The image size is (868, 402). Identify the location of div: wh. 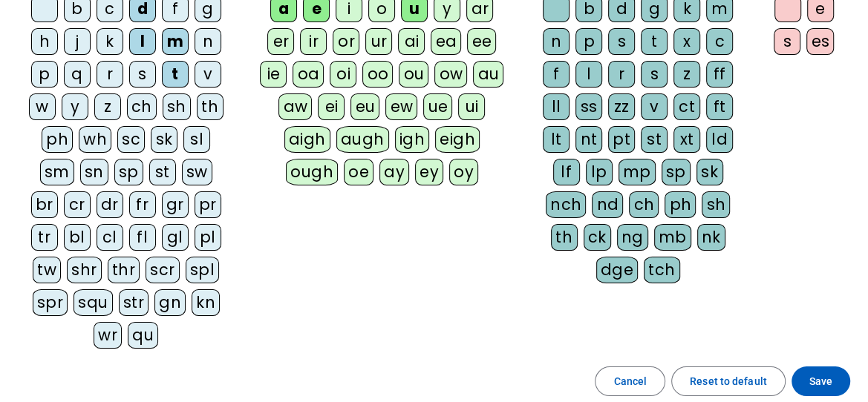
(95, 140).